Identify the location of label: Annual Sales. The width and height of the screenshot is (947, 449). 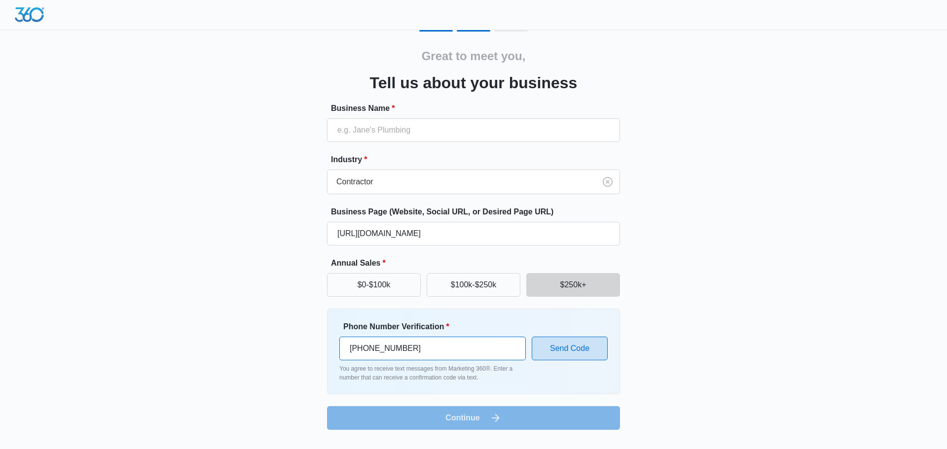
(478, 263).